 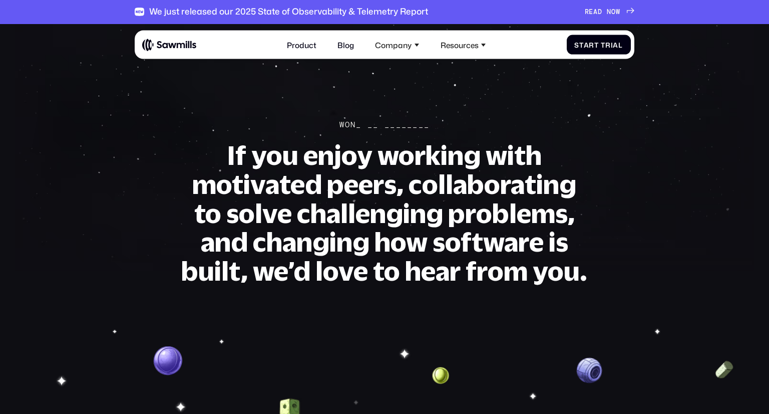 What do you see at coordinates (385, 213) in the screenshot?
I see `h1: If you enjoy working with motivated peers, collaborating to solve challenging problems, and chang...` at bounding box center [385, 213].